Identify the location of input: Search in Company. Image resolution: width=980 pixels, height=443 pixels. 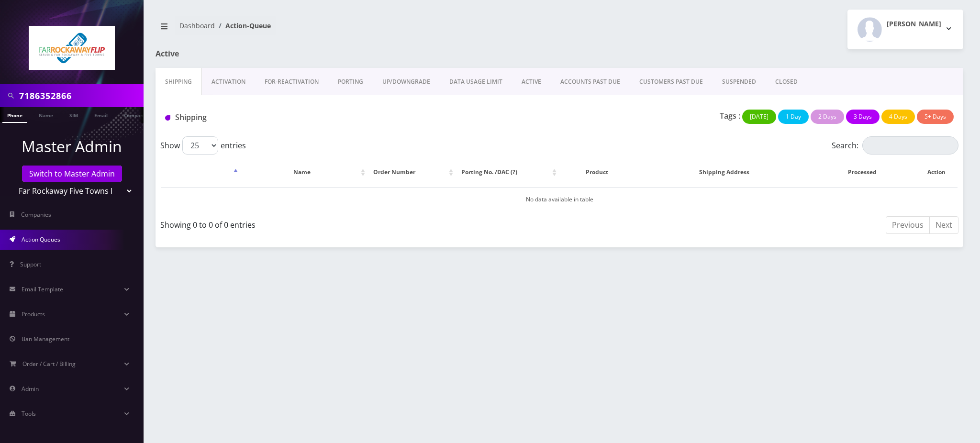
(80, 96).